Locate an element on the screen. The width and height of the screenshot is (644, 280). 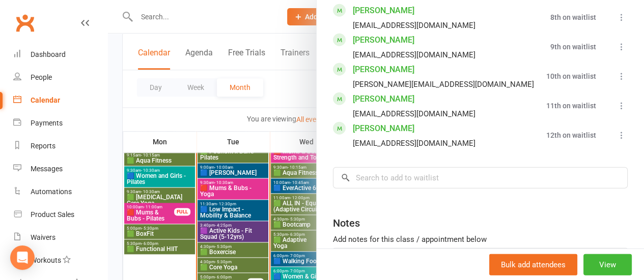
input: Search to add to waitlist is located at coordinates (481, 178).